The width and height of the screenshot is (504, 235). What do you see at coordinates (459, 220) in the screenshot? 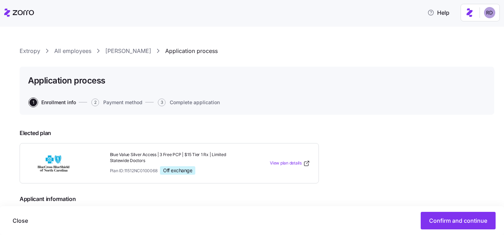
I see `span: Confirm and continue` at bounding box center [459, 220].